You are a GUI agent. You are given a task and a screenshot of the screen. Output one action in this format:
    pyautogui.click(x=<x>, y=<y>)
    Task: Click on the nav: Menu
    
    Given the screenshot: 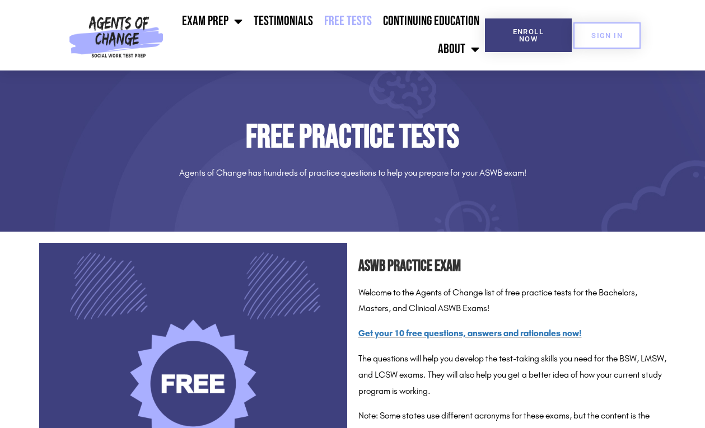 What is the action you would take?
    pyautogui.click(x=327, y=35)
    